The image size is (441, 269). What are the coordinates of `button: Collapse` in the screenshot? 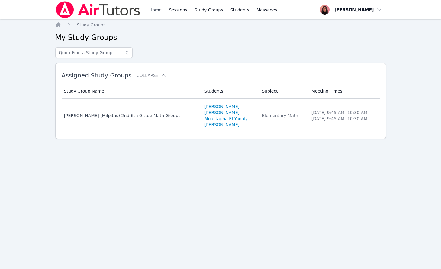 It's located at (152, 75).